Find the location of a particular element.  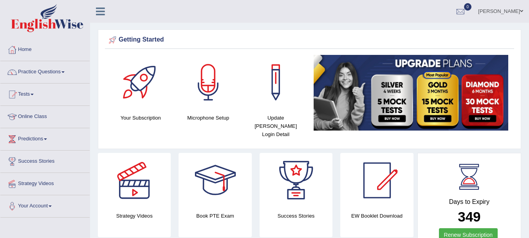

h4: Microphone Setup is located at coordinates (208, 117).